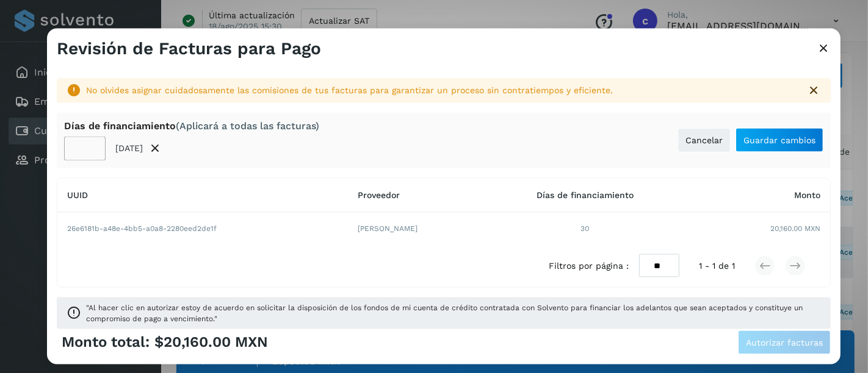 The image size is (868, 373). What do you see at coordinates (704, 140) in the screenshot?
I see `button: Cancelar` at bounding box center [704, 140].